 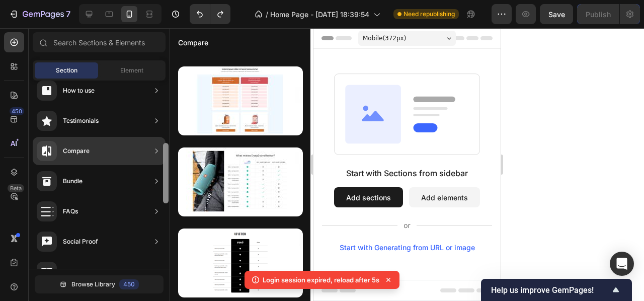 I want to click on span: Need republishing, so click(x=429, y=14).